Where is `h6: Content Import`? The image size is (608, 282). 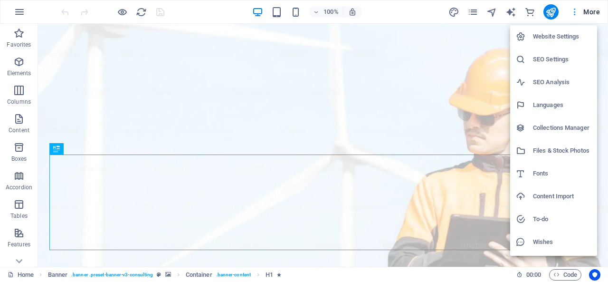 h6: Content Import is located at coordinates (562, 196).